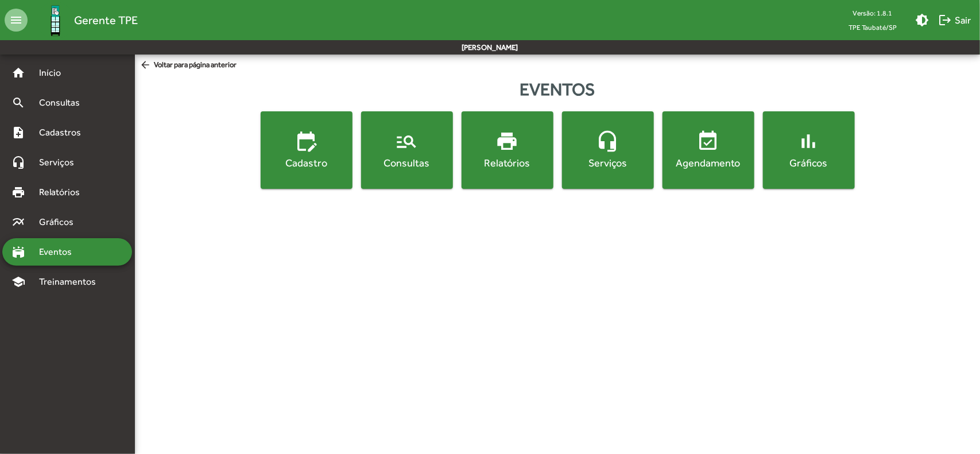  Describe the element at coordinates (83, 20) in the screenshot. I see `a: Gerente TPE` at that location.